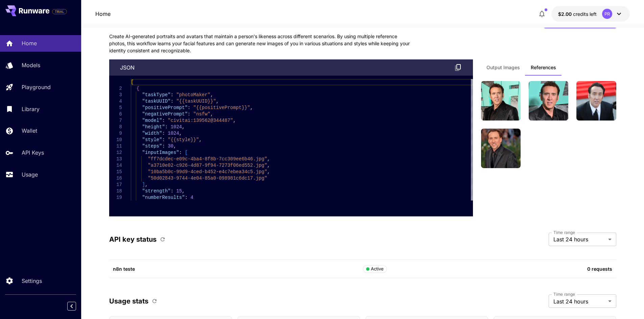 The image size is (644, 319). I want to click on span: "a3710e02-c926-4d87-9f94-7273f06ed552.jpg", so click(207, 165).